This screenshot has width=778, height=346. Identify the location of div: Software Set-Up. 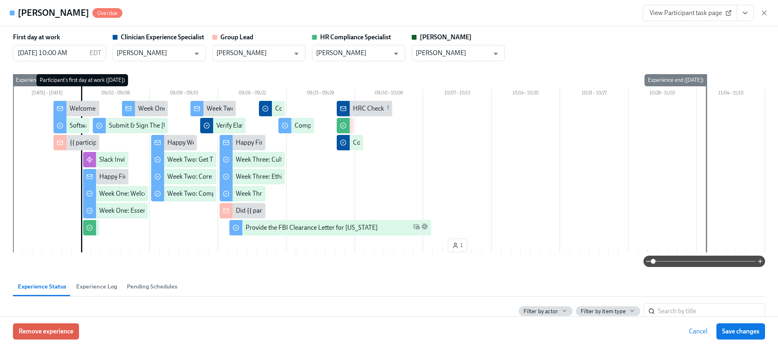
(92, 126).